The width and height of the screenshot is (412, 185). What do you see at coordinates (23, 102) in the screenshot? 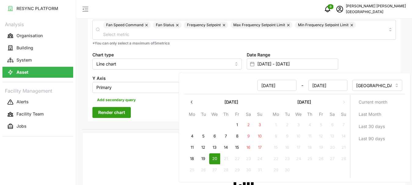
I see `p: Alerts` at bounding box center [23, 102].